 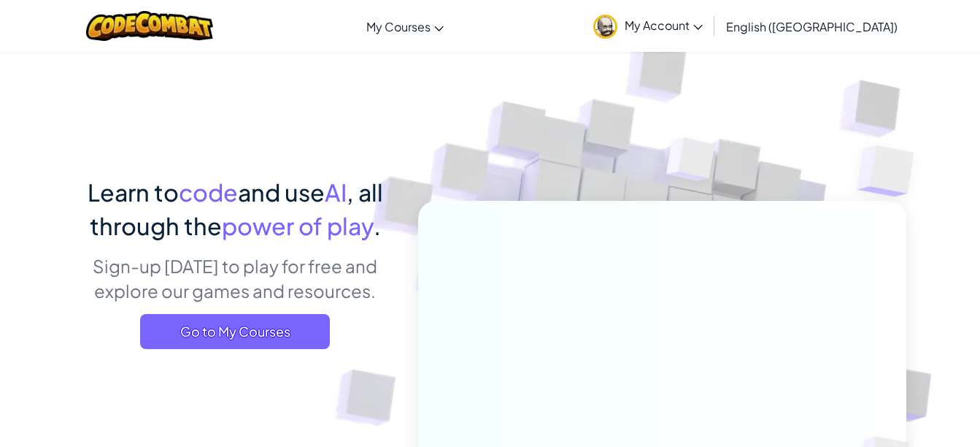 What do you see at coordinates (648, 26) in the screenshot?
I see `a: My Account` at bounding box center [648, 26].